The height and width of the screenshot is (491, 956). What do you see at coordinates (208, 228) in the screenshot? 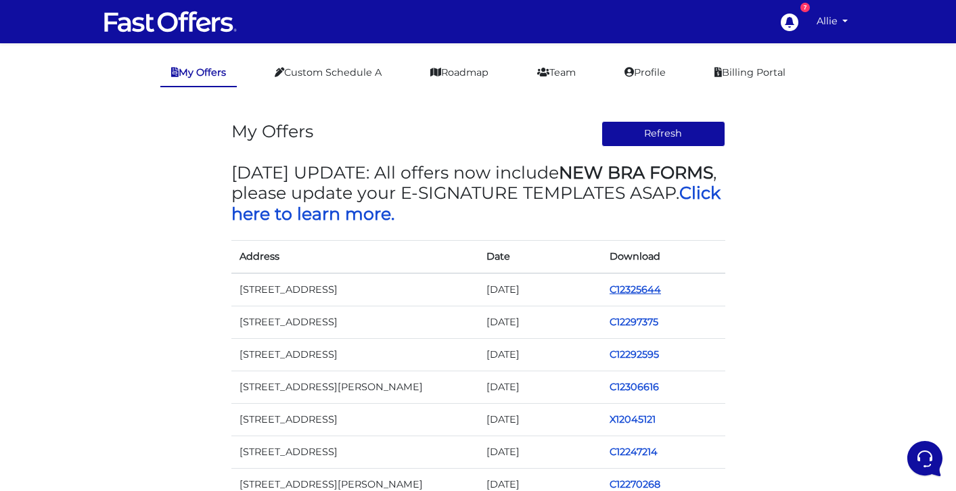
I see `a: Open Help Center` at bounding box center [208, 228].